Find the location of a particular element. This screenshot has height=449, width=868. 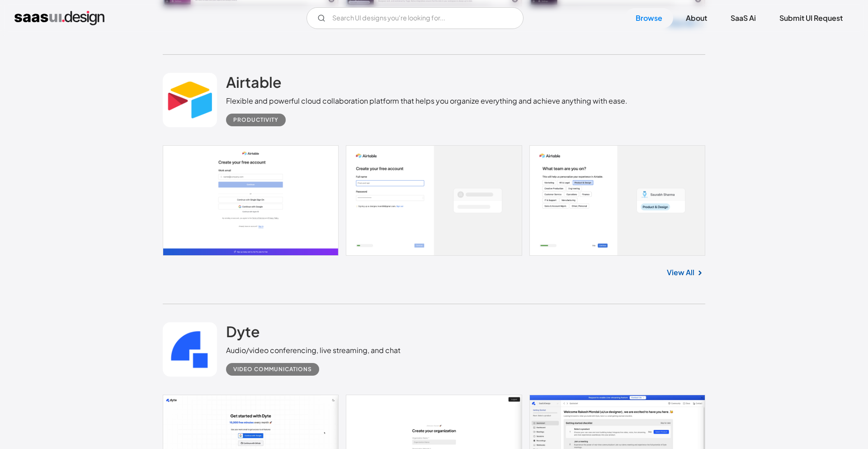

a: SaaS Ai is located at coordinates (743, 18).